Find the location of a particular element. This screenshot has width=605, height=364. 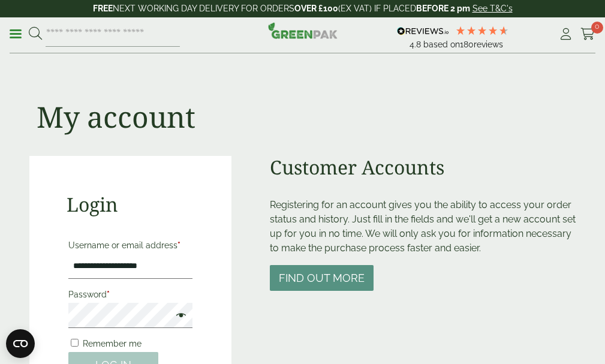

button: Open CMP widget is located at coordinates (20, 344).